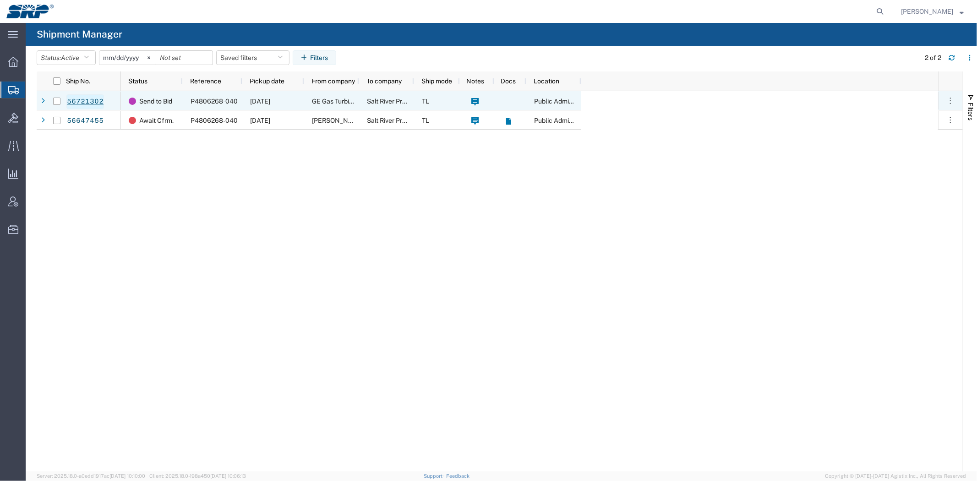 The height and width of the screenshot is (481, 977). Describe the element at coordinates (458, 476) in the screenshot. I see `a: Feedback` at that location.